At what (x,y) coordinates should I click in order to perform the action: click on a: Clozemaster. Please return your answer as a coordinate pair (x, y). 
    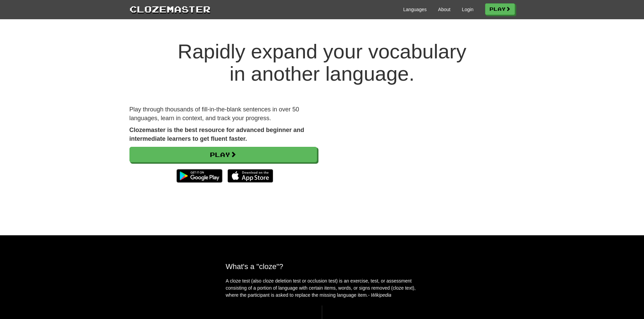
    Looking at the image, I should click on (170, 9).